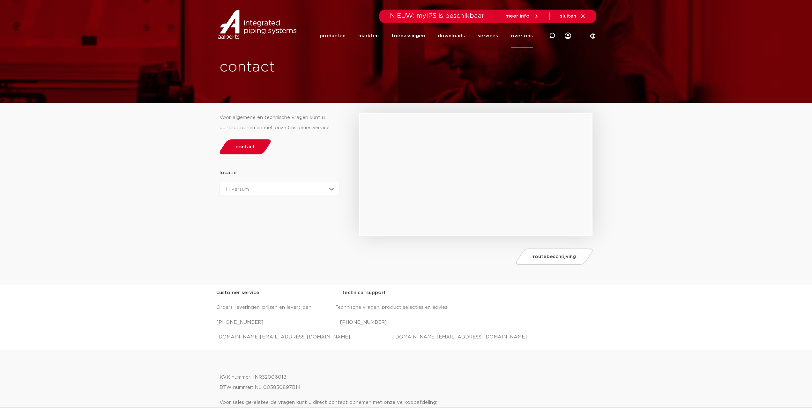  I want to click on p: KVK nummer: NR32006018 BTW nummer: NL 005850897B14, so click(406, 382).